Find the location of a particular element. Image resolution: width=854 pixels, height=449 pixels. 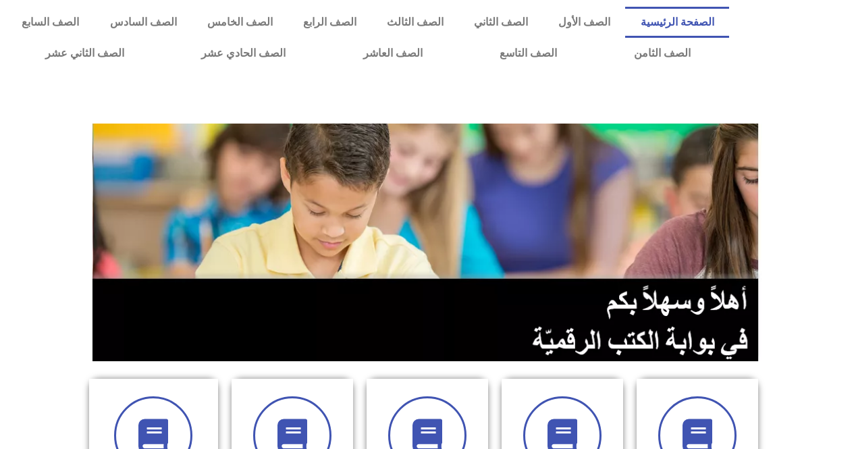

a: الصف الثامن is located at coordinates (662, 53).